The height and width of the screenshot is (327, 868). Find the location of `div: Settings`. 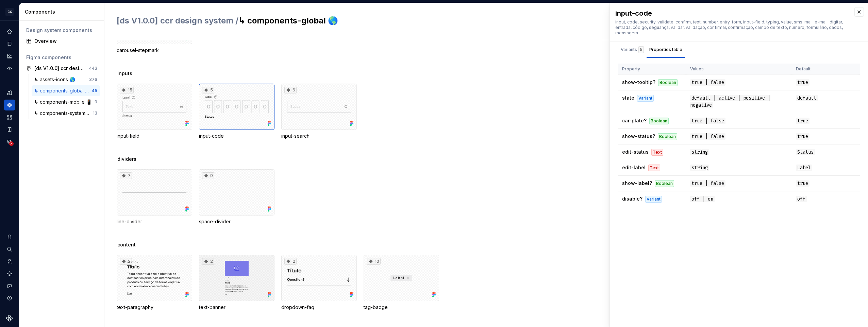

div: Settings is located at coordinates (9, 274).